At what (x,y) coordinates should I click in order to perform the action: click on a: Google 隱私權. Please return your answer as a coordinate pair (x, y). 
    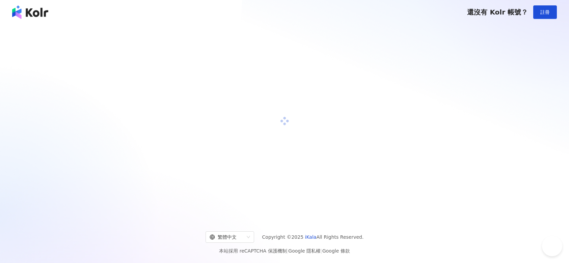
    Looking at the image, I should click on (304, 251).